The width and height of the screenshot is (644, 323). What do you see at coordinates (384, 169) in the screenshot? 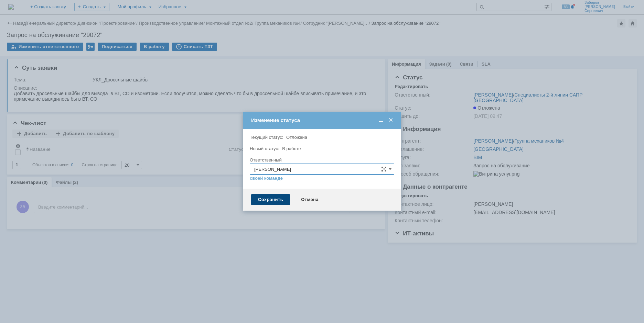
I see `span: Сложная форма` at bounding box center [384, 169].